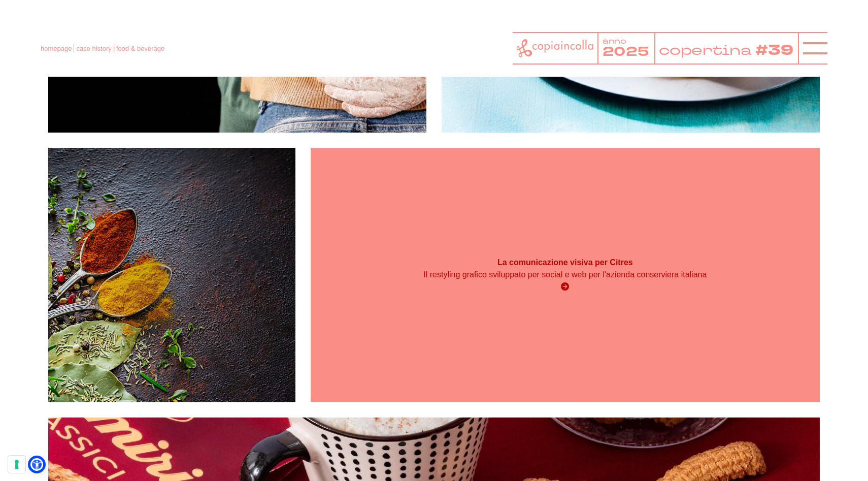 The width and height of the screenshot is (868, 481). What do you see at coordinates (705, 49) in the screenshot?
I see `tspan: copertina` at bounding box center [705, 49].